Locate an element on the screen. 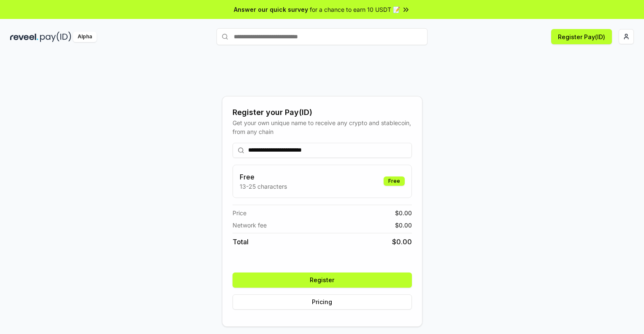 This screenshot has height=334, width=644. button: Pricing is located at coordinates (322, 302).